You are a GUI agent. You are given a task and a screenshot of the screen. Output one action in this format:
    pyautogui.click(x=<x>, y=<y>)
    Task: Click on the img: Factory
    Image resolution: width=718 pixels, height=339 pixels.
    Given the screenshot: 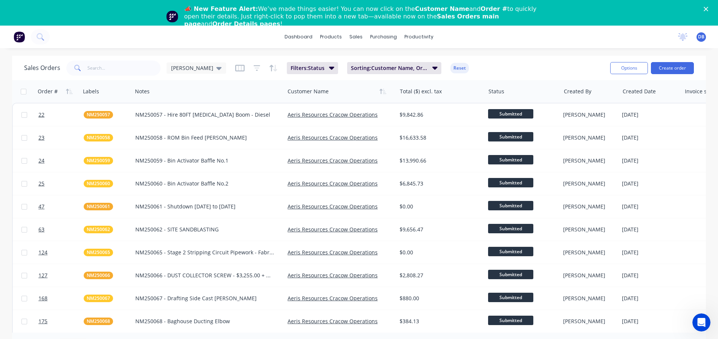 What is the action you would take?
    pyautogui.click(x=19, y=37)
    